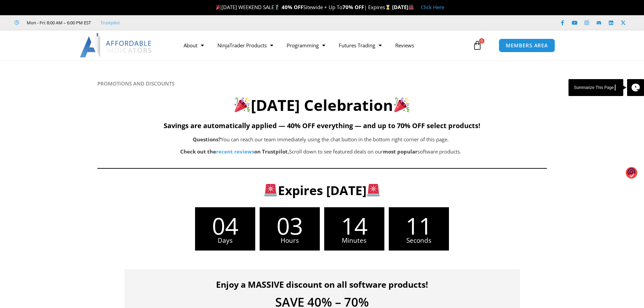 The height and width of the screenshot is (308, 644). What do you see at coordinates (360, 45) in the screenshot?
I see `a: Futures Trading` at bounding box center [360, 45].